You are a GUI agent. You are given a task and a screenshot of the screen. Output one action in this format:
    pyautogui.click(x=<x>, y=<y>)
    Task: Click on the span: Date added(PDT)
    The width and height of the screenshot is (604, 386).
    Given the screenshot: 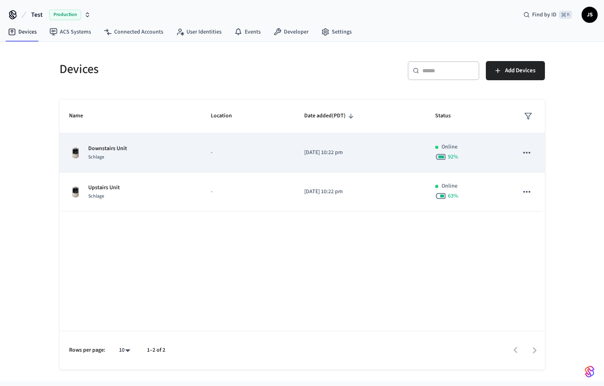 What is the action you would take?
    pyautogui.click(x=330, y=116)
    